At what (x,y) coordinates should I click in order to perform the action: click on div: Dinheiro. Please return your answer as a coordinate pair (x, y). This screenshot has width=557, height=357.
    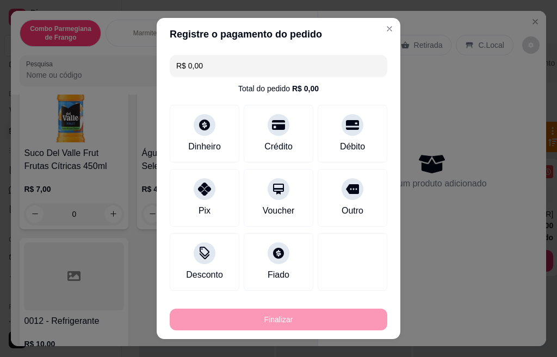
    Looking at the image, I should click on (204, 147).